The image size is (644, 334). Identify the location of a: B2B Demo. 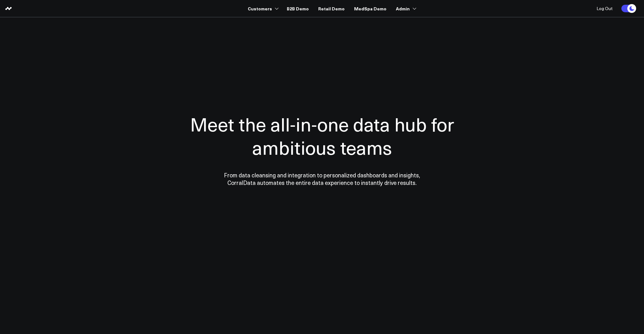
(298, 9).